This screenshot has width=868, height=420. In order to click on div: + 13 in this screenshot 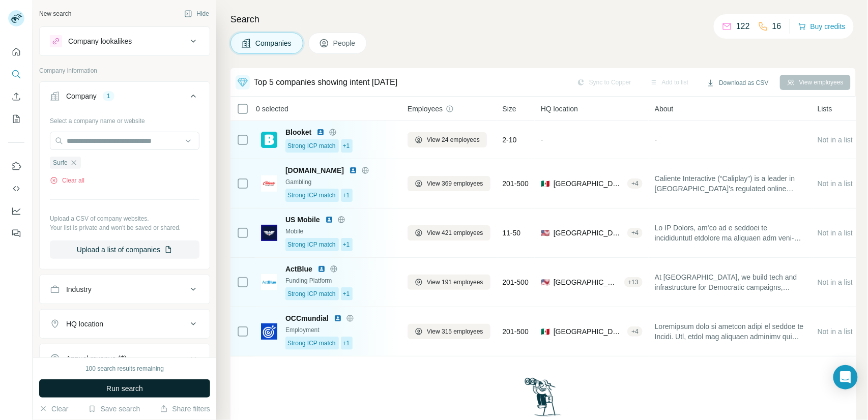, I will do `click(633, 282)`.